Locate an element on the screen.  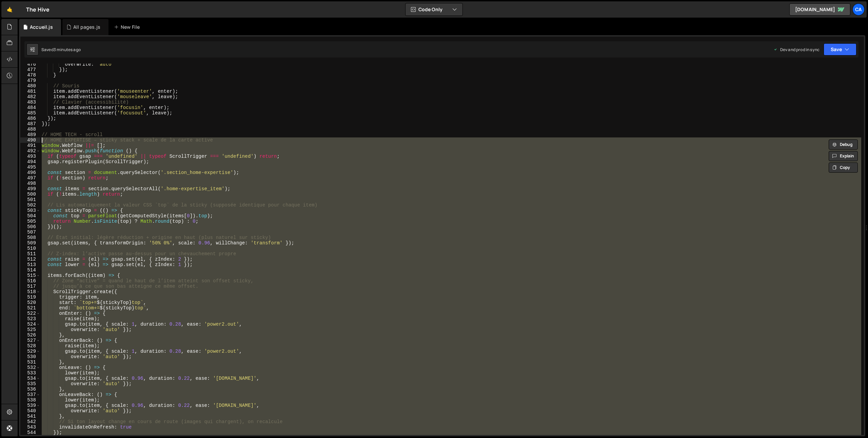
div: The Hive is located at coordinates (38, 10).